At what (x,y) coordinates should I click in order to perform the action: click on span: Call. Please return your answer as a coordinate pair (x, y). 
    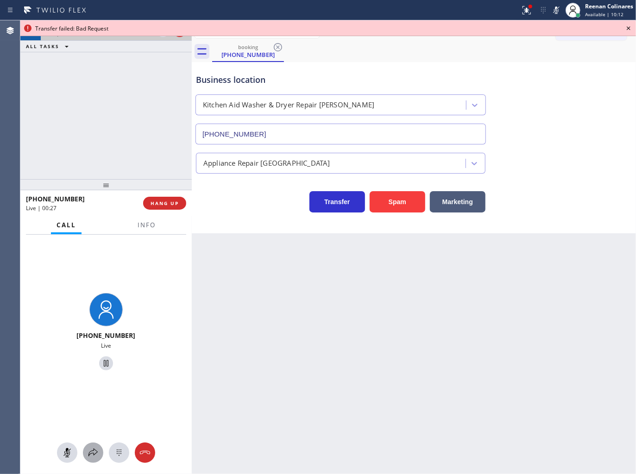
    Looking at the image, I should click on (66, 225).